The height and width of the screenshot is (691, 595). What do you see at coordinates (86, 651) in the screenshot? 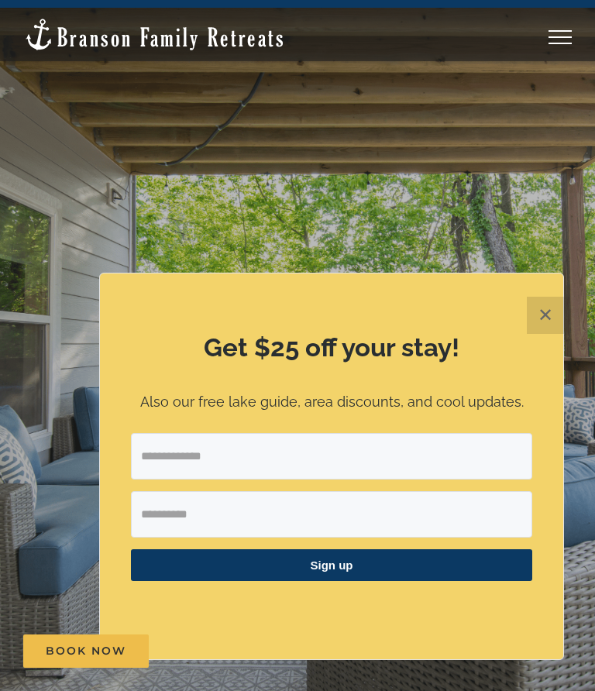
I see `a: Book Now` at bounding box center [86, 651].